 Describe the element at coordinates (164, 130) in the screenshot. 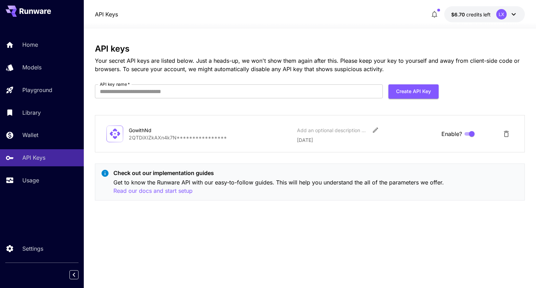

I see `div: GowithNd` at that location.